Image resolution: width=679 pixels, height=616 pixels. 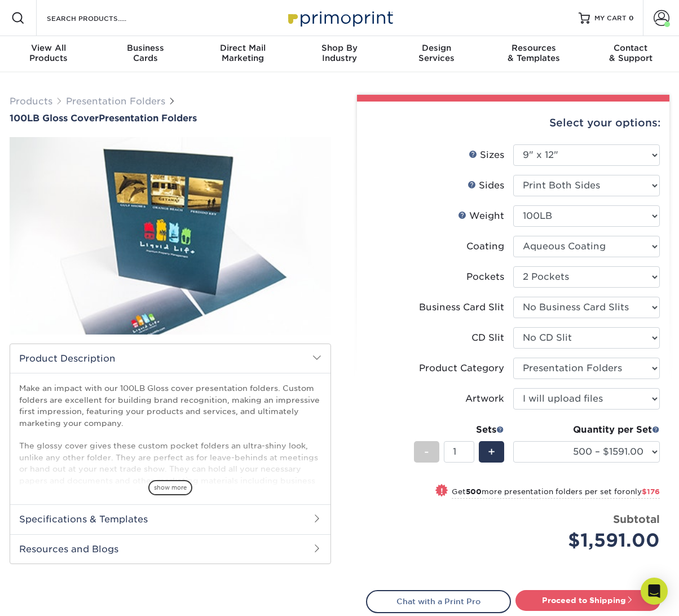 I want to click on span: MY CART, so click(x=610, y=18).